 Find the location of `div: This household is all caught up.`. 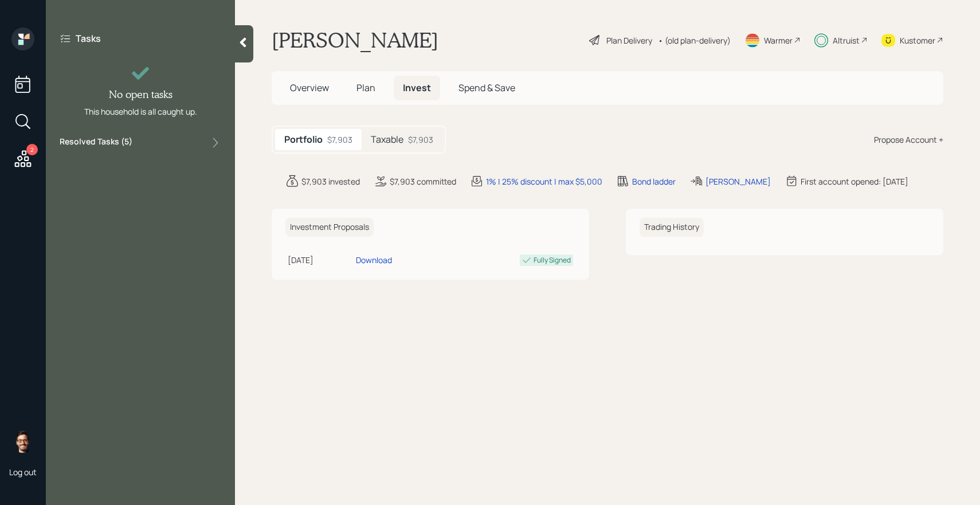

div: This household is all caught up. is located at coordinates (140, 111).